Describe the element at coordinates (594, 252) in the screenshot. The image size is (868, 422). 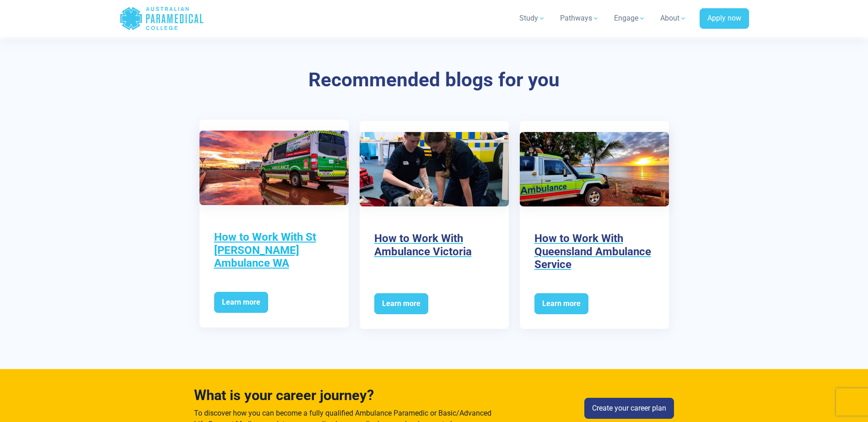
I see `h3: How to Work With Queensland Ambulance Service` at that location.